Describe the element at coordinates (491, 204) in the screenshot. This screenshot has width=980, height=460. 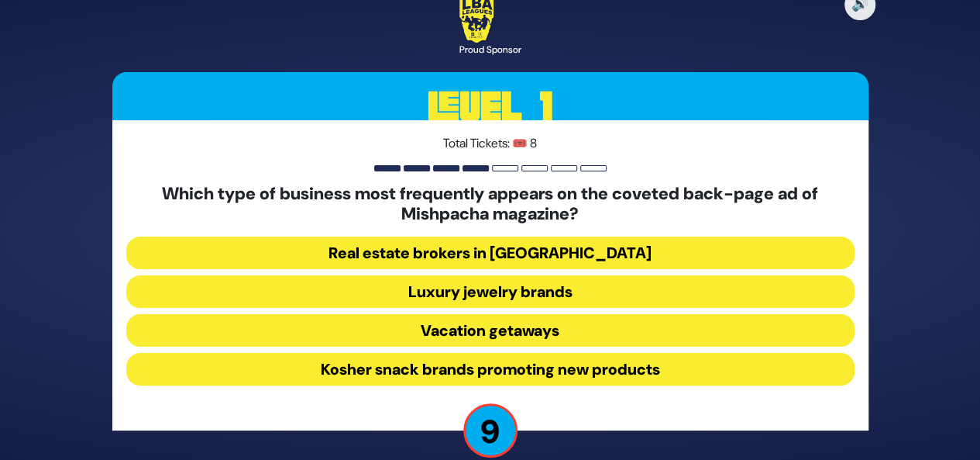
I see `h5: Which type of business most frequently appears on the coveted back-page ad of Mishpacha magazine?` at that location.